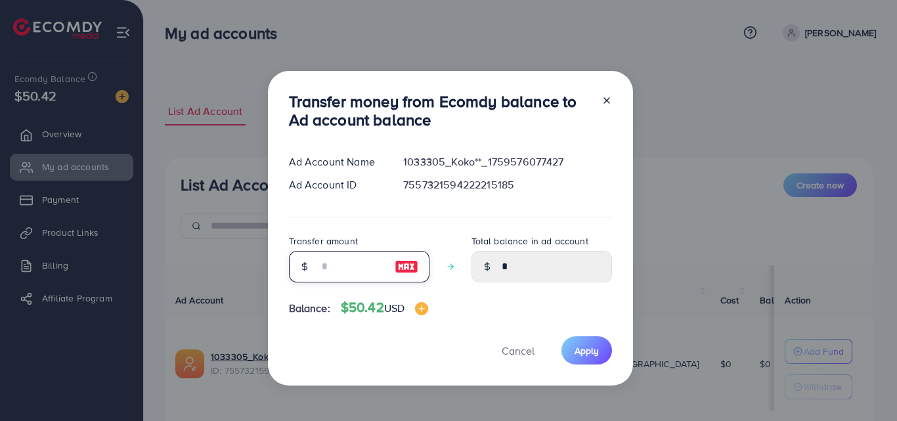 The height and width of the screenshot is (421, 897). Describe the element at coordinates (323, 241) in the screenshot. I see `label: Transfer amount` at that location.